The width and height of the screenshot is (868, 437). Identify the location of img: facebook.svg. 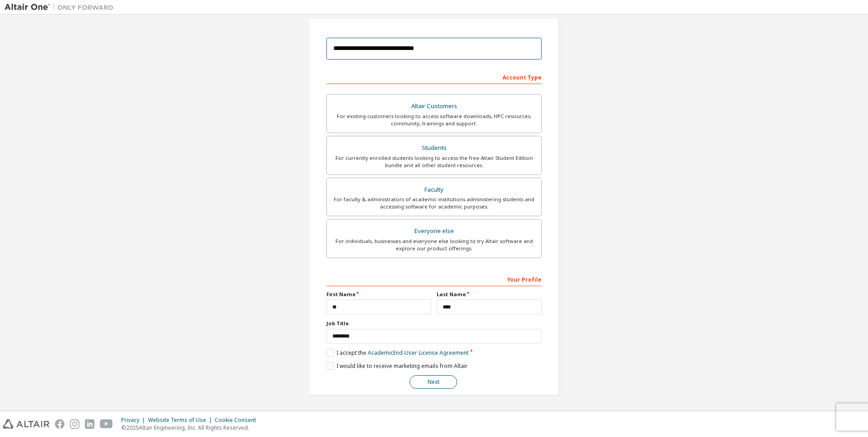
(59, 424).